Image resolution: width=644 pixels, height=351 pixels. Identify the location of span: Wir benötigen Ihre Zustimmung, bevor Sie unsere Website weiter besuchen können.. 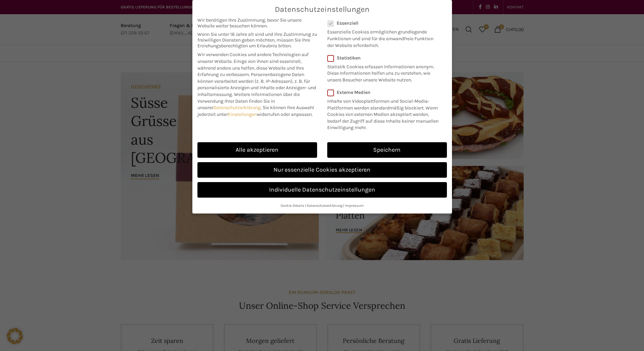
(257, 23).